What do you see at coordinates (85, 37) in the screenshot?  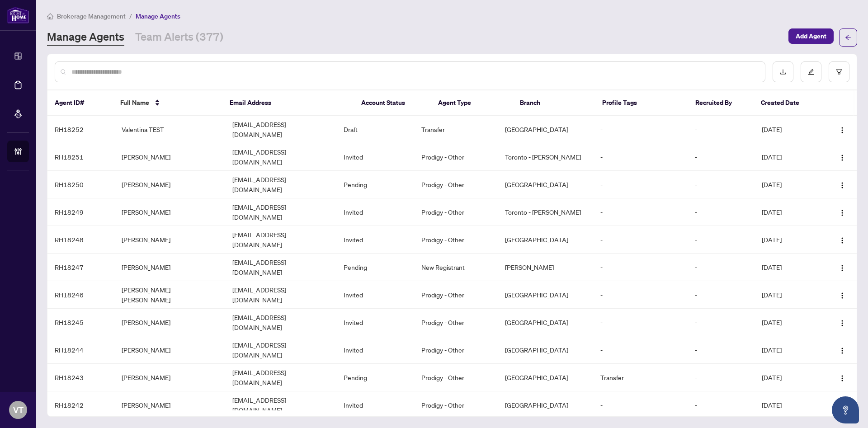 I see `a: Manage Agents` at bounding box center [85, 37].